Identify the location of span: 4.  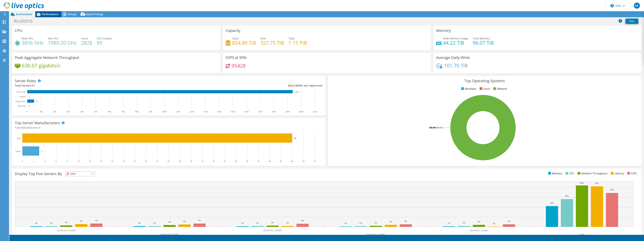
(40, 127).